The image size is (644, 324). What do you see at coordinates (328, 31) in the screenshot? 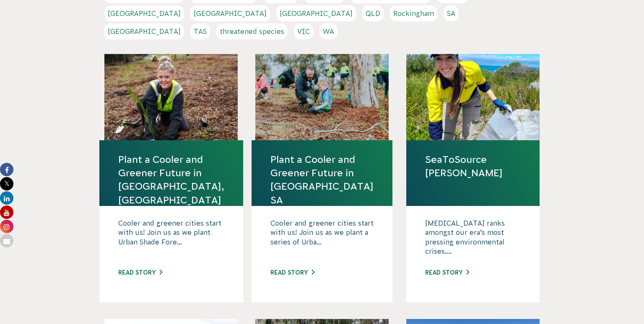
I see `a: WA` at bounding box center [328, 31].